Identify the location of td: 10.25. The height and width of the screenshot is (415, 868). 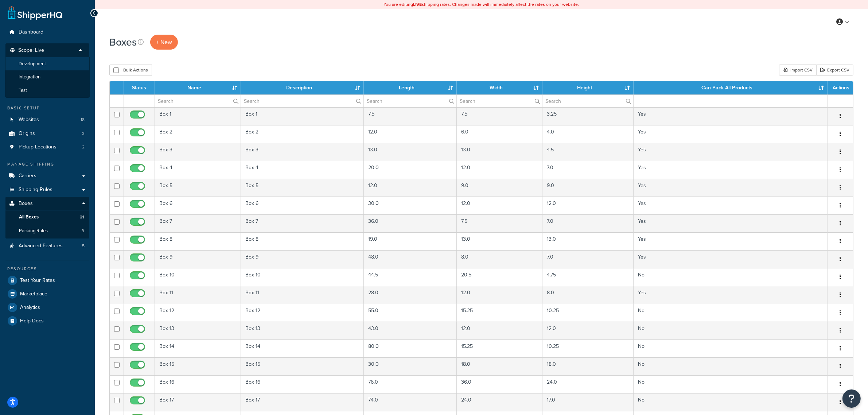
(588, 313).